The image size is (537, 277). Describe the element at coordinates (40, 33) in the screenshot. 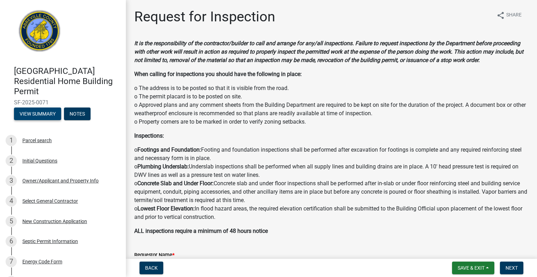

I see `img: Abbeville County, South Carolina` at that location.